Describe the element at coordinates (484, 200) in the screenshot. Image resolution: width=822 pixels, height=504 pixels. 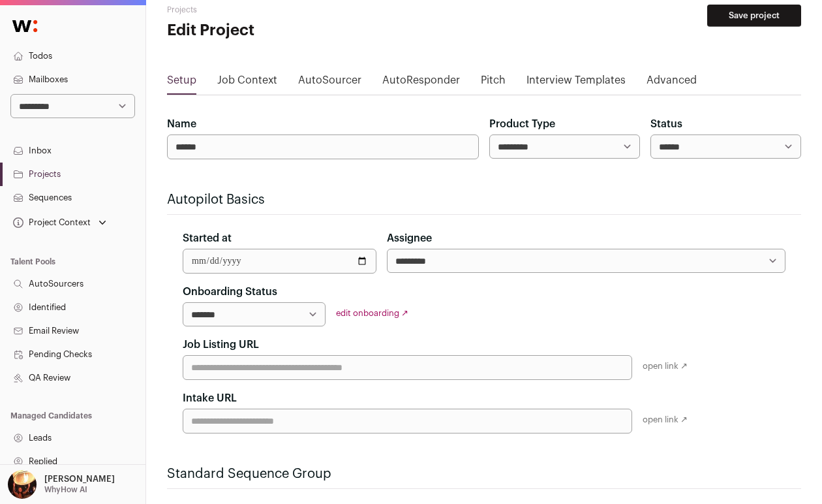
I see `h2: Autopilot Basics` at that location.